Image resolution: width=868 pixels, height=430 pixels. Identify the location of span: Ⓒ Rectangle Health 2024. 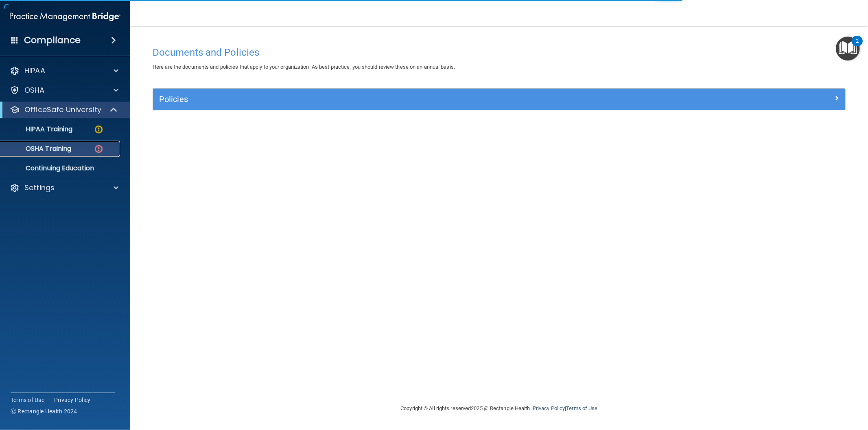
(44, 411).